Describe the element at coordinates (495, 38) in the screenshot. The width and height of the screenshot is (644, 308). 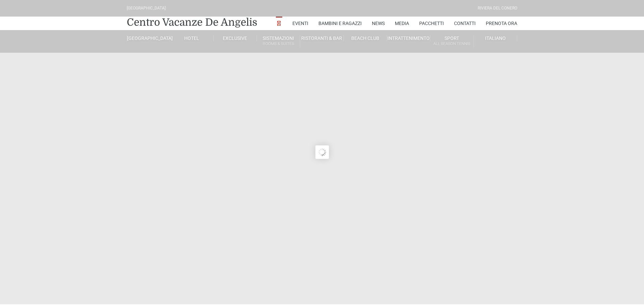
I see `span: Italiano` at that location.